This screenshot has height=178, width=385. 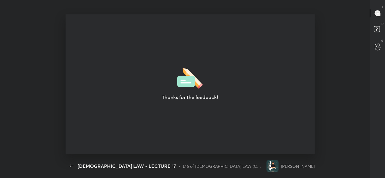 I want to click on img: feedbackThanks.36dea665.svg, so click(x=190, y=78).